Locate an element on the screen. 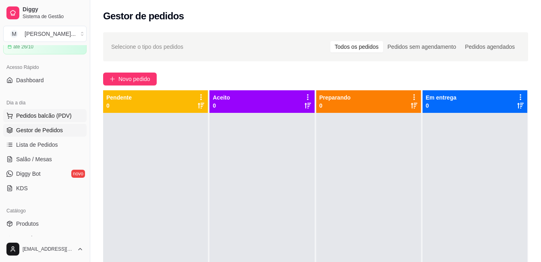 The width and height of the screenshot is (541, 262). button: Pedidos balcão (PDV) is located at coordinates (45, 116).